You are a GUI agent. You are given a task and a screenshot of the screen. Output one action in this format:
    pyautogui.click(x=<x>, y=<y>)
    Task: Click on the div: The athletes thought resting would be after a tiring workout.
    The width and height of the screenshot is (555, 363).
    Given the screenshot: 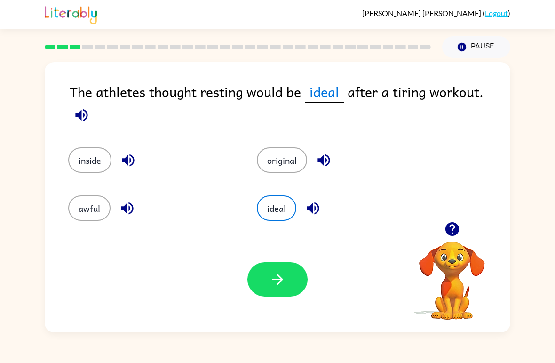 What is the action you would take?
    pyautogui.click(x=290, y=104)
    